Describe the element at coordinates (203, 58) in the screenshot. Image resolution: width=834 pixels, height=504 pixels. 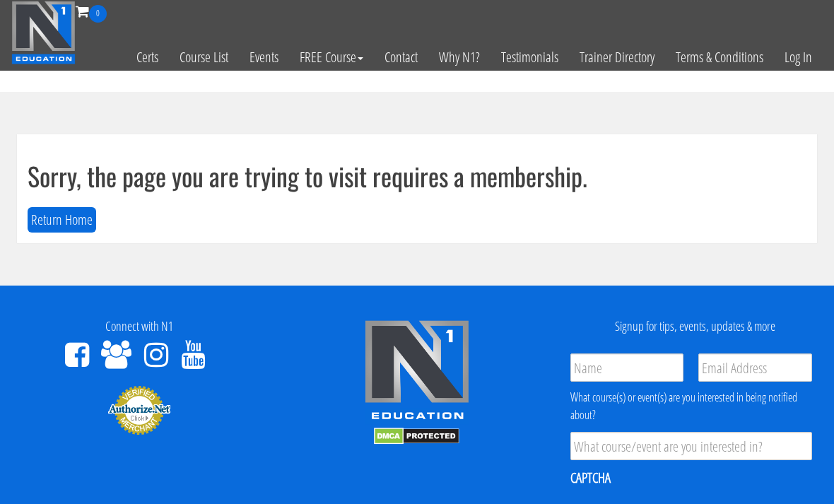
I see `a: Course List` at that location.